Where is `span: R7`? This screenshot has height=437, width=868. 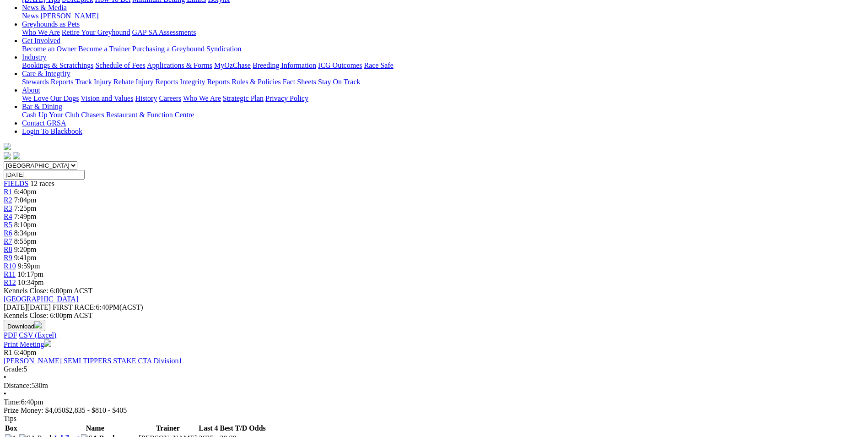
span: R7 is located at coordinates (8, 241).